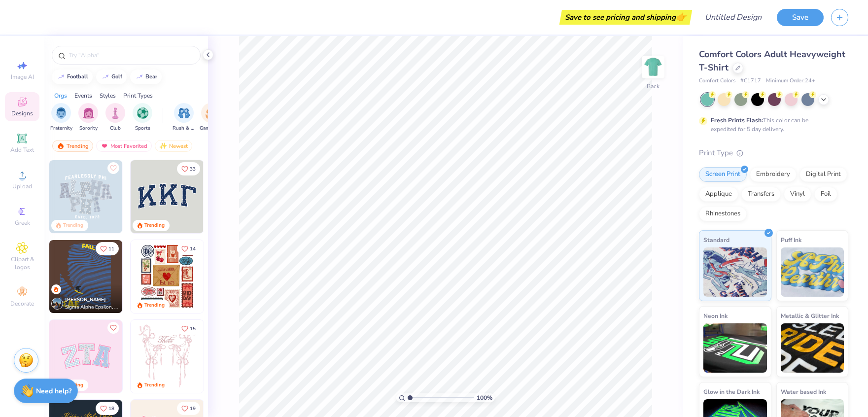  Describe the element at coordinates (131, 55) in the screenshot. I see `input: Try "Alpha"` at that location.